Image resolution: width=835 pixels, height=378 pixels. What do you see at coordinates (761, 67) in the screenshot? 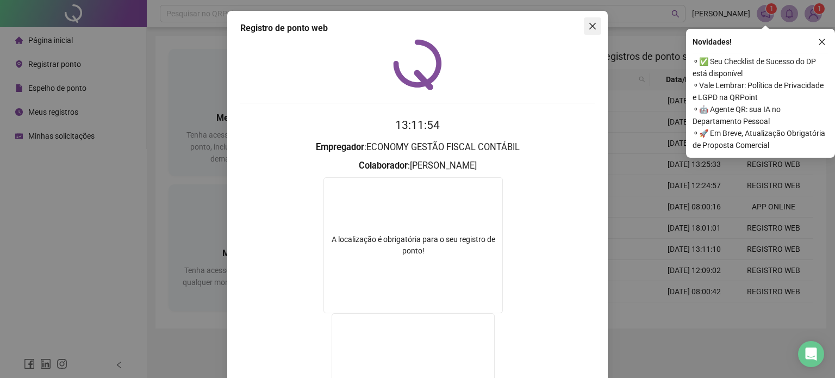
I see `span: ⚬ ✅ Seu Checklist de Sucesso do DP está disponível` at bounding box center [761, 67].